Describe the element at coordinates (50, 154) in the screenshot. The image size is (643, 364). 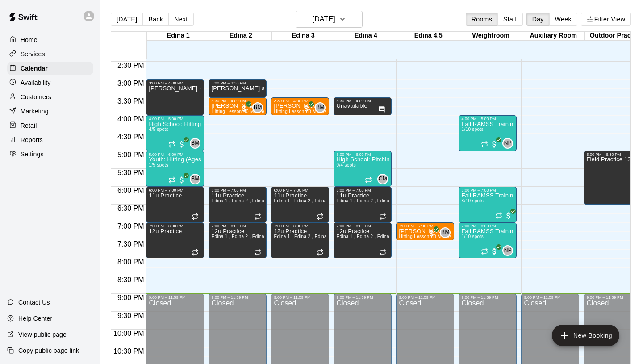
I see `div: Settings` at that location.